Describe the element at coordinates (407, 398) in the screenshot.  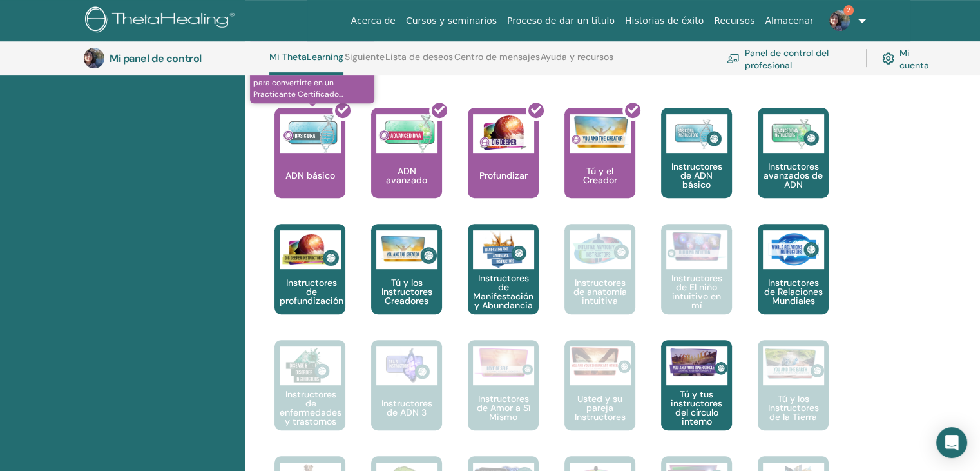
I see `a: Instructores de ADN 3 Instructores de ADN 3` at that location.